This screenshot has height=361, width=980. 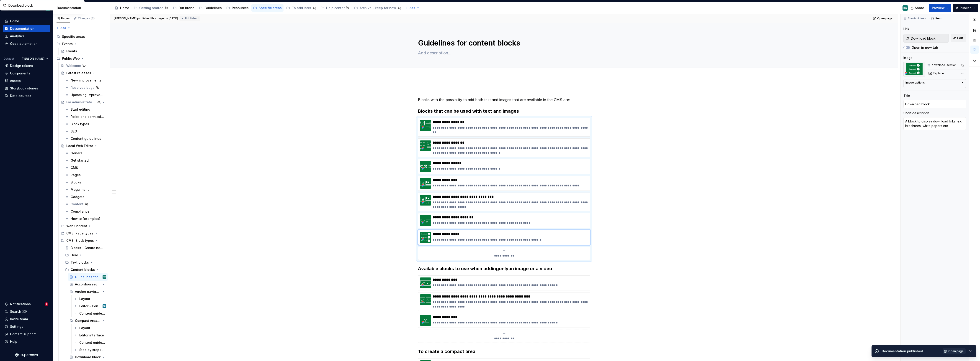 What do you see at coordinates (504, 352) in the screenshot?
I see `h3: To create a compact area` at bounding box center [504, 352].